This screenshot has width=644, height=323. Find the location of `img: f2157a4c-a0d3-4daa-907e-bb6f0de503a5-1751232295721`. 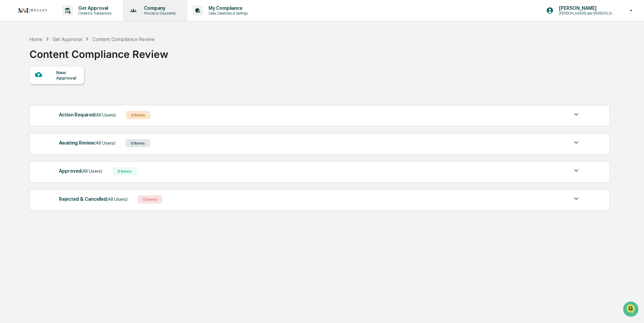

img: f2157a4c-a0d3-4daa-907e-bb6f0de503a5-1751232295721 is located at coordinates (8, 8).